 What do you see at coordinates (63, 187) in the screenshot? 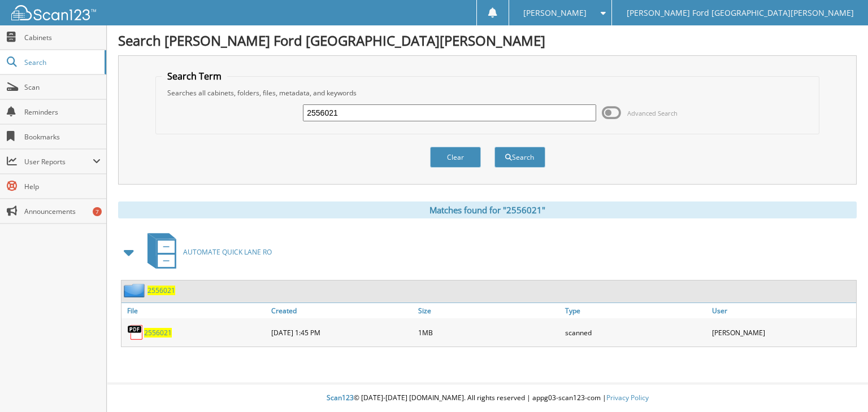
I see `span: Help` at bounding box center [63, 187].